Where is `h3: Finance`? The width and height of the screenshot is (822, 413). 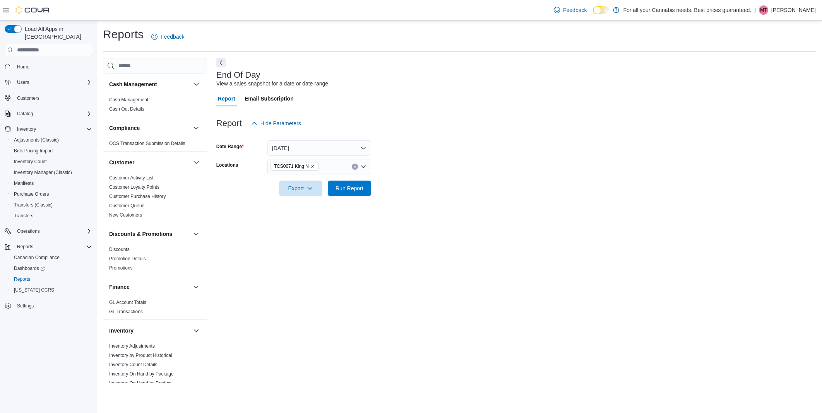 h3: Finance is located at coordinates (119, 287).